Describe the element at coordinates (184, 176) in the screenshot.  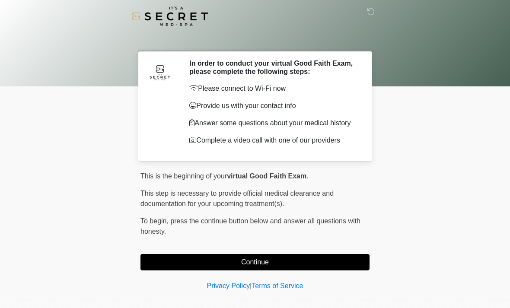
I see `span: This is the beginning of your` at that location.